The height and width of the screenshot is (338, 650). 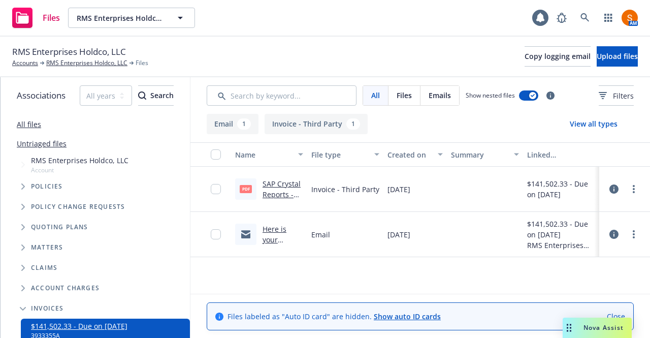 What do you see at coordinates (132, 18) in the screenshot?
I see `button: RMS Enterprises Holdco, LLC` at bounding box center [132, 18].